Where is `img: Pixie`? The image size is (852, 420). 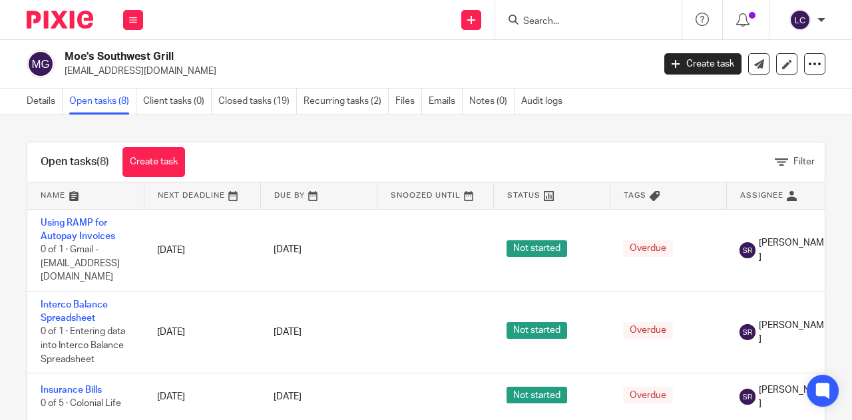
img: Pixie is located at coordinates (60, 19).